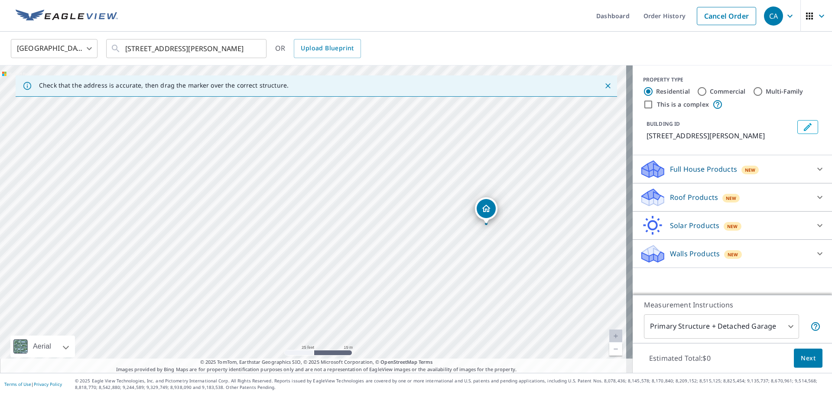 The height and width of the screenshot is (395, 832). Describe the element at coordinates (616, 336) in the screenshot. I see `a: Current Level 20, Zoom In Disabled` at that location.